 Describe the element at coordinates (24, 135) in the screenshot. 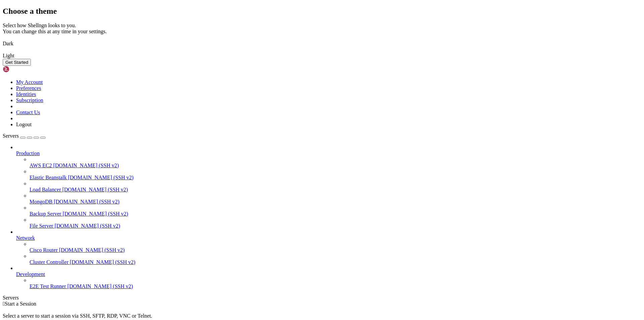

I see `a: Servers` at that location.